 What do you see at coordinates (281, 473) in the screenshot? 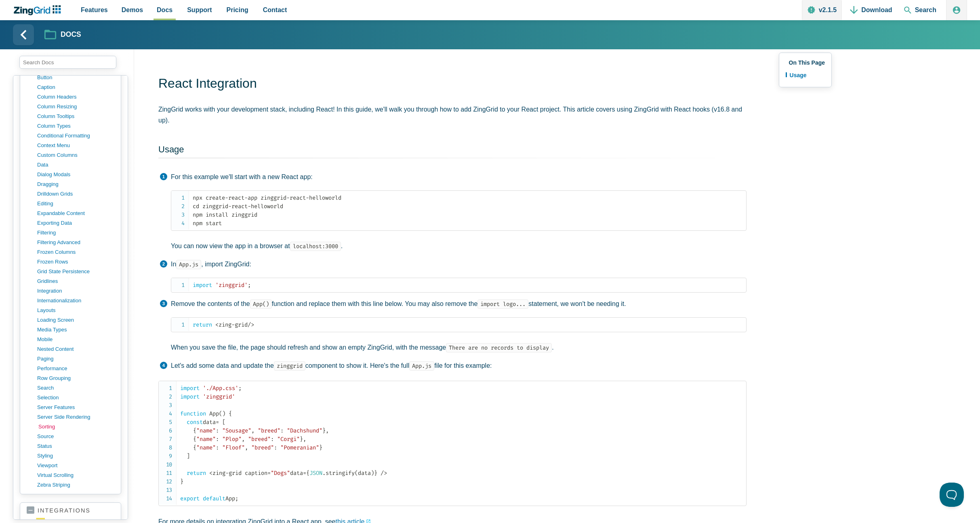
I see `span: "Dogs"` at bounding box center [281, 473].